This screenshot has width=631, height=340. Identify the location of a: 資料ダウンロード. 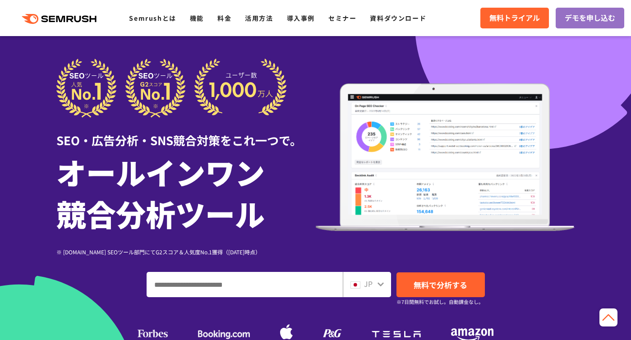
(398, 18).